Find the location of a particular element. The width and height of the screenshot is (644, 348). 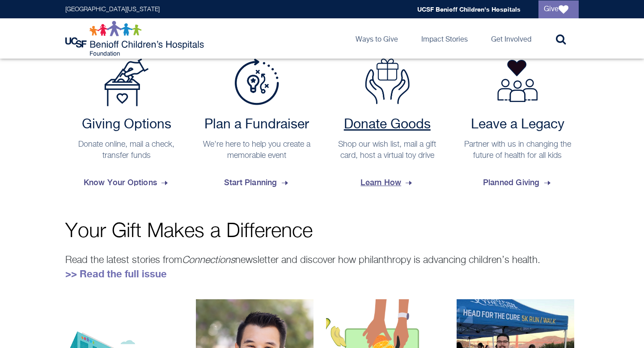

span: Start Planning is located at coordinates (257, 182).